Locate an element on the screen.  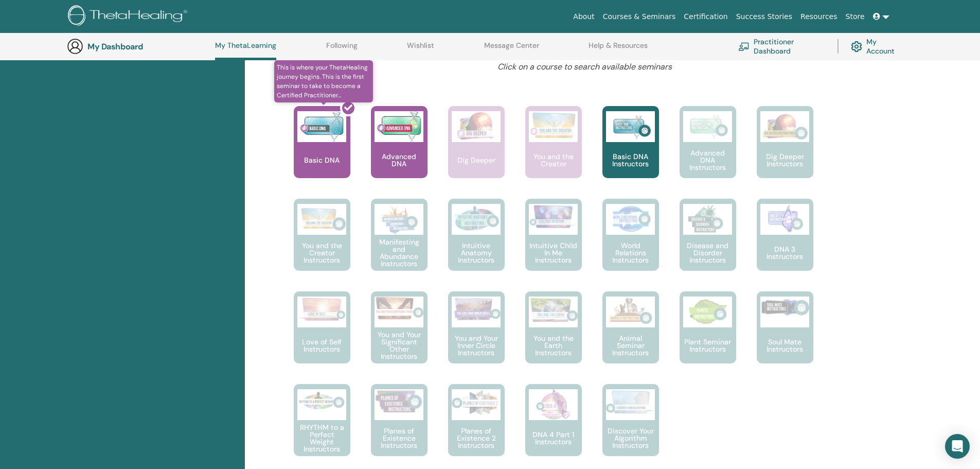
img: Love of Self Instructors is located at coordinates (322, 309).